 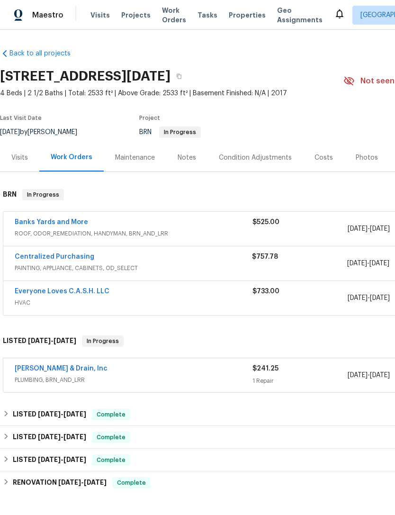 What do you see at coordinates (134, 234) in the screenshot?
I see `span: ROOF, ODOR_REMEDIATION, HANDYMAN, BRN_AND_LRR` at bounding box center [134, 234].